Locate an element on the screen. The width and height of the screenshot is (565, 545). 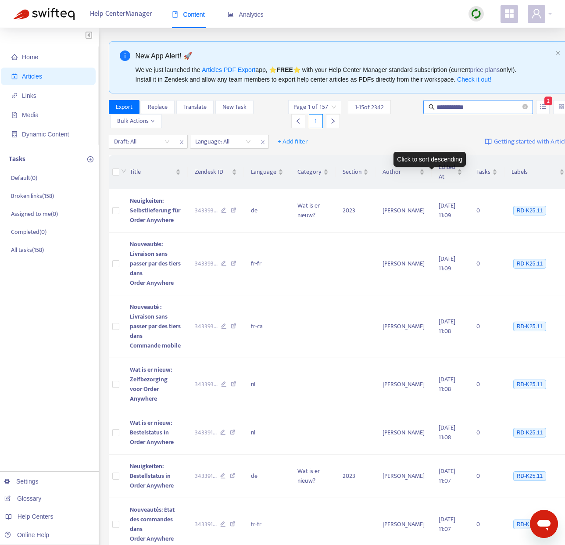
button: + Add filter is located at coordinates (292, 142).